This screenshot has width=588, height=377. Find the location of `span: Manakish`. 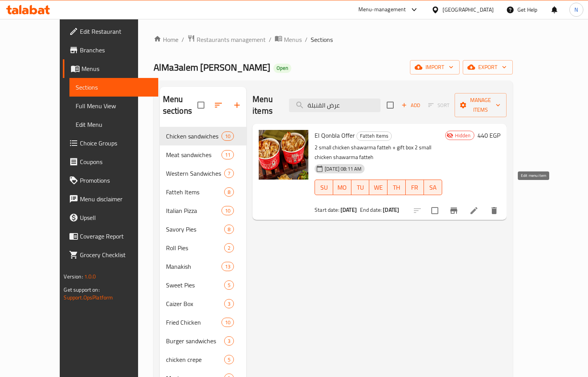

span: Manakish is located at coordinates (193, 267).